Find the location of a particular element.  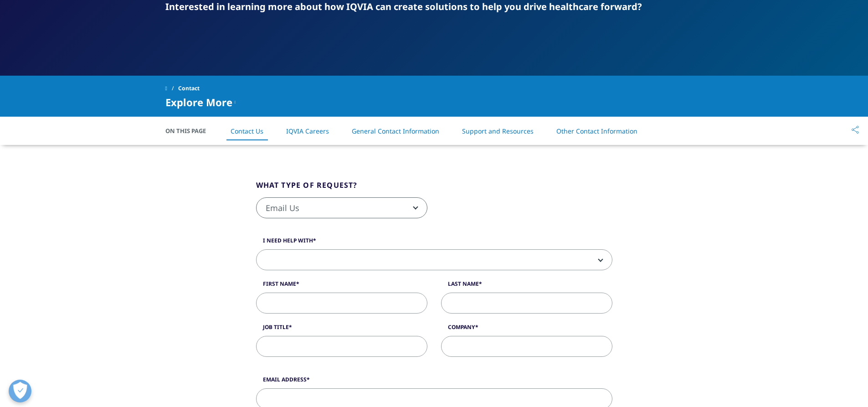

label: Last Name is located at coordinates (527, 286).